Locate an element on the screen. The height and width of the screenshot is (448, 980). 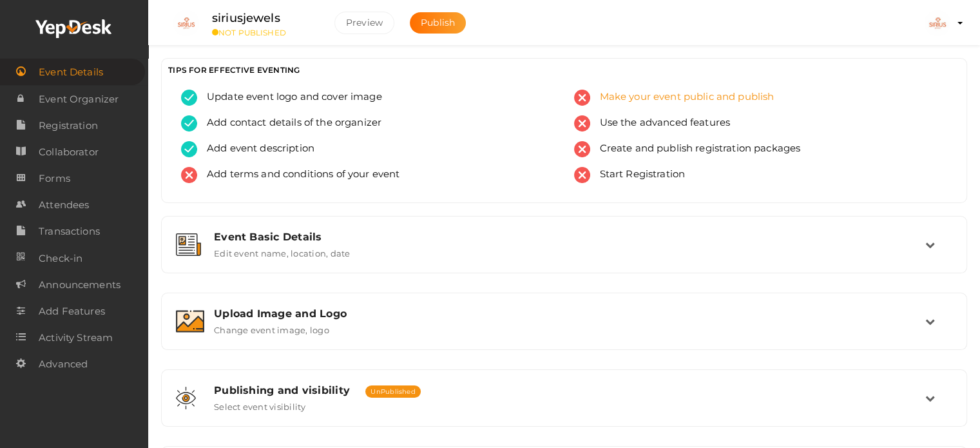
span: Publish is located at coordinates (437, 22).